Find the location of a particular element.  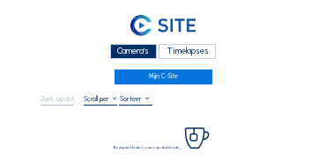

a: Mijn C-Site is located at coordinates (163, 77).